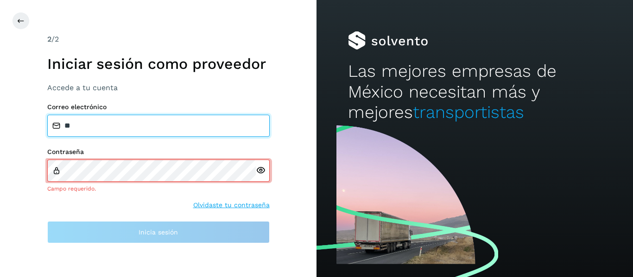 The width and height of the screenshot is (633, 277). I want to click on span: transportistas, so click(468, 112).